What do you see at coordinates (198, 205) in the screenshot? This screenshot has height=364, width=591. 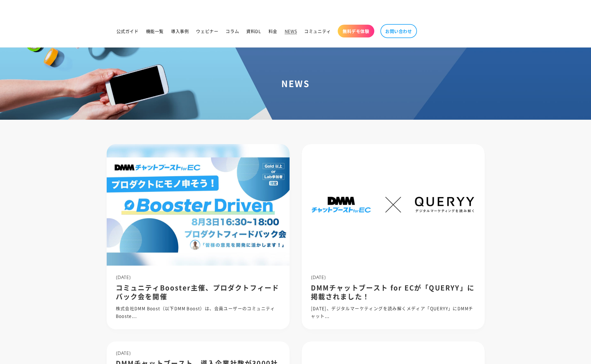 I see `img: コミュニティBooster主催、プロダクトフィードバック会を開催` at bounding box center [198, 205].